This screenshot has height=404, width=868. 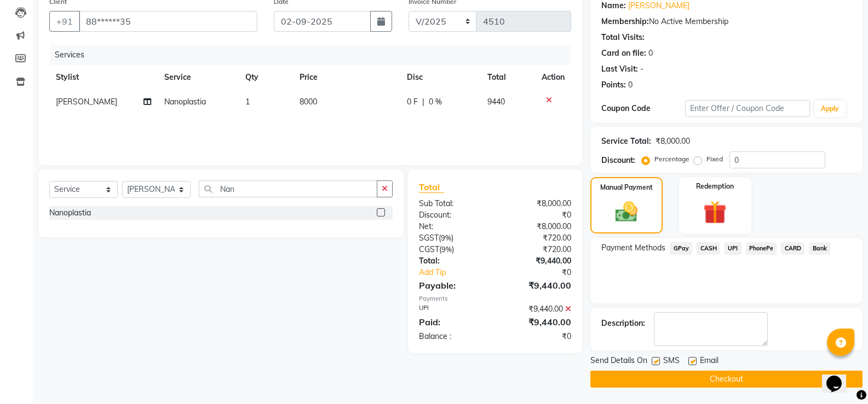 I want to click on span: Total, so click(x=431, y=187).